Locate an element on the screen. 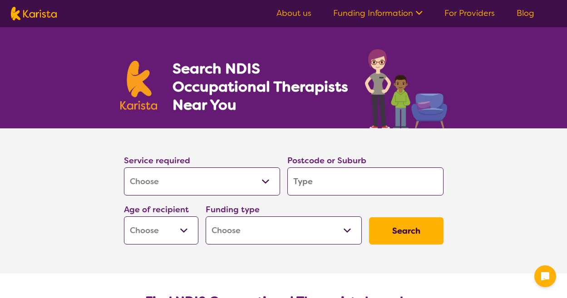 The height and width of the screenshot is (298, 567). label: Funding type is located at coordinates (233, 210).